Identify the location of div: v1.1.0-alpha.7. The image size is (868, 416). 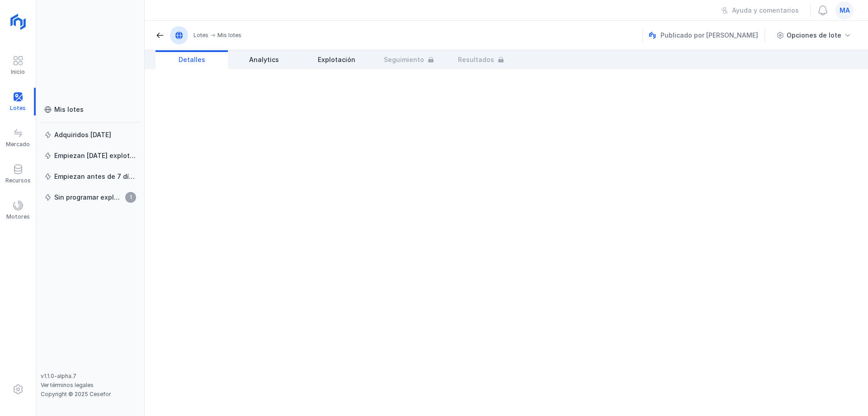
(90, 377).